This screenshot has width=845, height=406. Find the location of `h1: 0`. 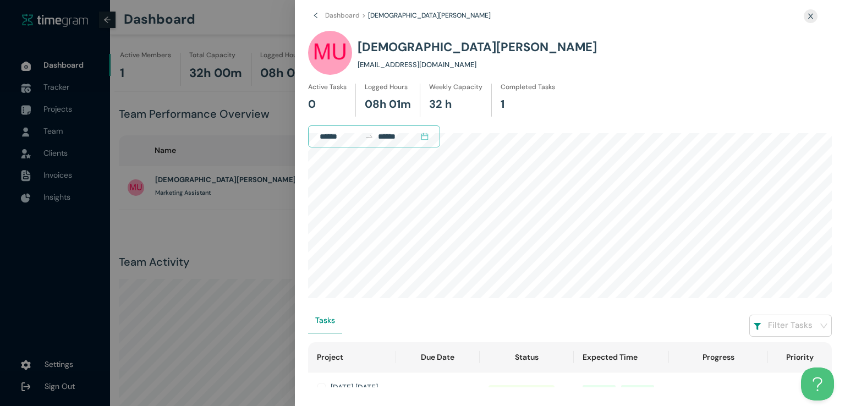

h1: 0 is located at coordinates (312, 104).